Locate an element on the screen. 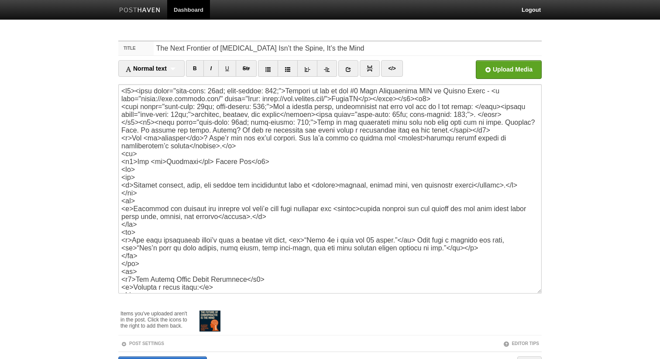  a: CTRL+I is located at coordinates (211, 69).